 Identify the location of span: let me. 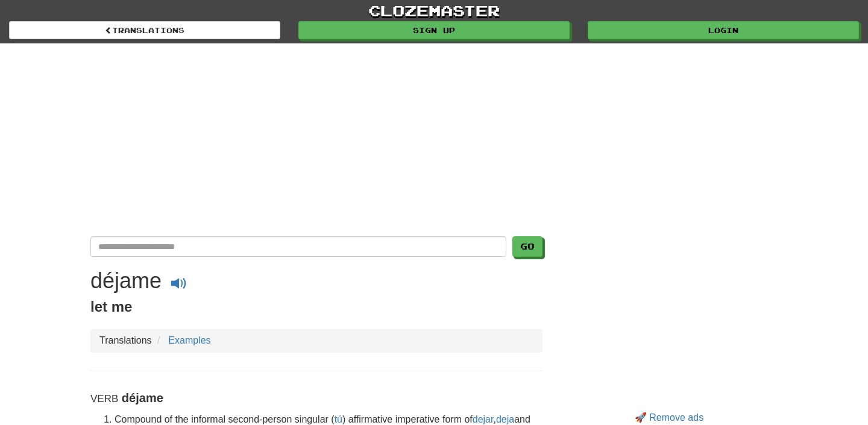
(111, 307).